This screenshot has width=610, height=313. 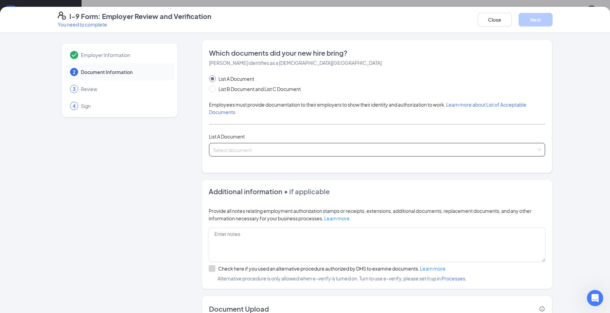 What do you see at coordinates (135, 24) in the screenshot?
I see `p: You need to complete` at bounding box center [135, 24].